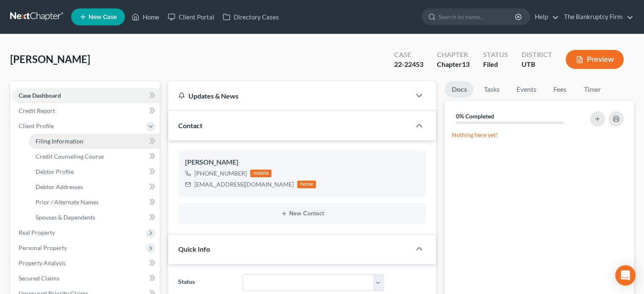 Image resolution: width=644 pixels, height=294 pixels. What do you see at coordinates (94, 156) in the screenshot?
I see `a: Credit Counseling Course` at bounding box center [94, 156].